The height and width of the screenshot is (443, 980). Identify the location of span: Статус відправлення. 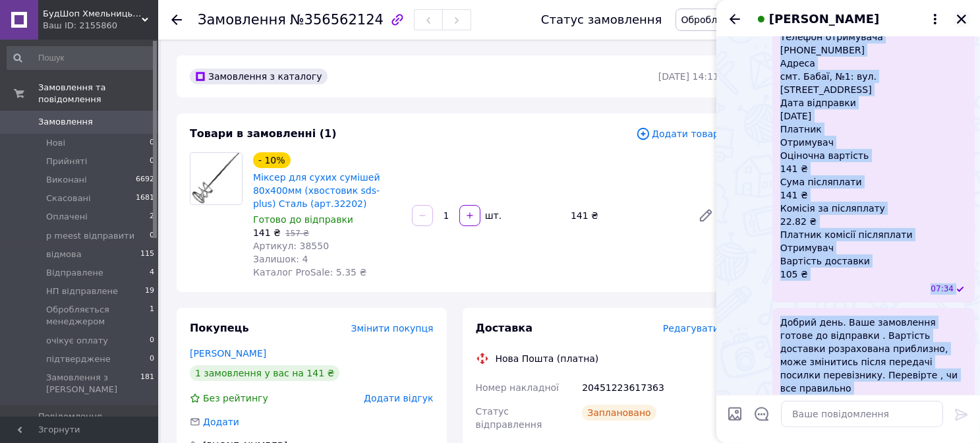
(509, 418).